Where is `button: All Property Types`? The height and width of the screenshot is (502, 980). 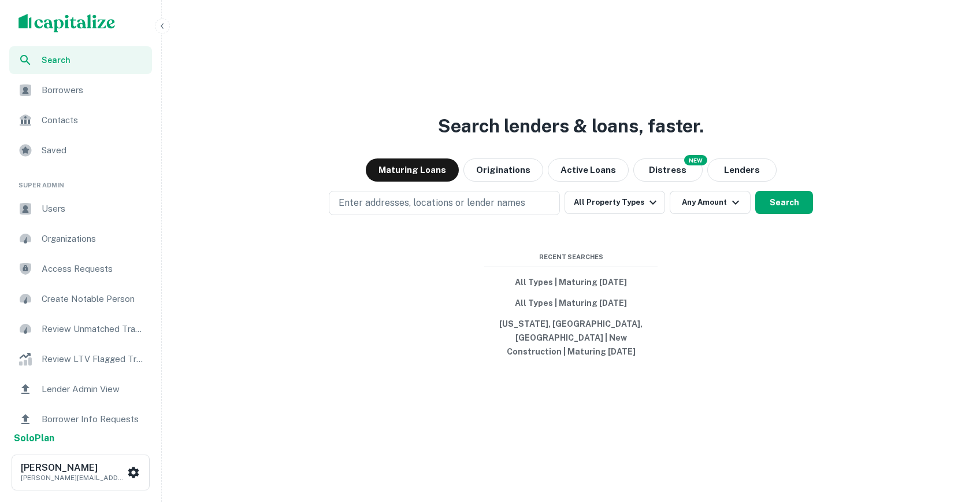 button: All Property Types is located at coordinates (615, 203).